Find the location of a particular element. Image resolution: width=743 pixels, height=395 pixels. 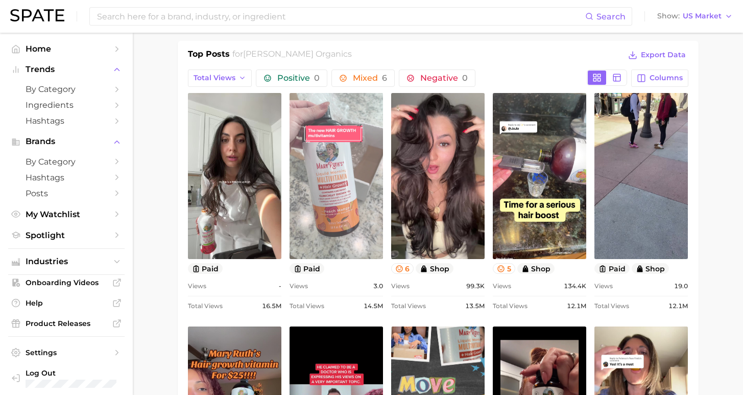

button: ShowUS Market is located at coordinates (695, 16).